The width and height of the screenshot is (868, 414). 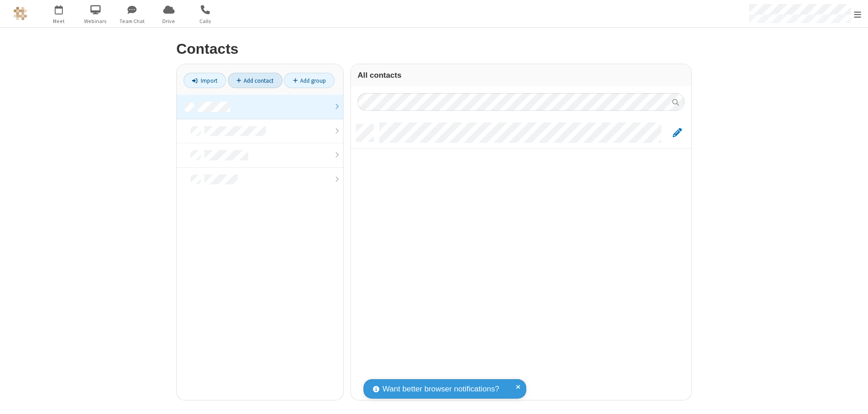 What do you see at coordinates (434, 49) in the screenshot?
I see `h2: Contacts` at bounding box center [434, 49].